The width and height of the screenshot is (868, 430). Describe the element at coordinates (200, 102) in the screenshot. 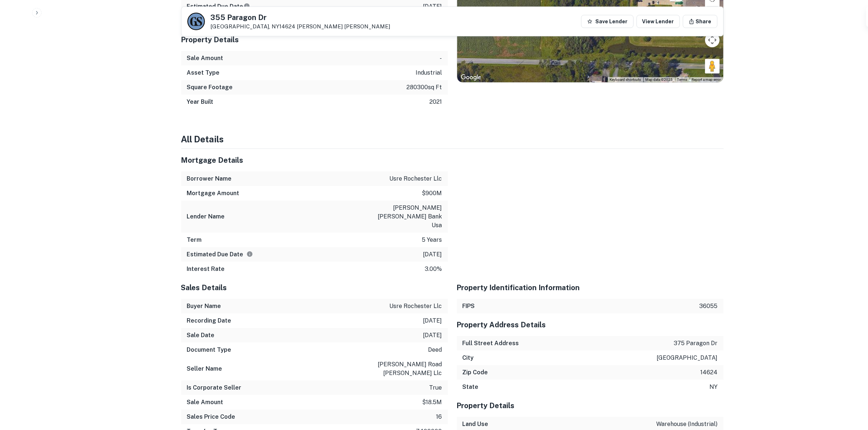

I see `h6: Year Built` at that location.